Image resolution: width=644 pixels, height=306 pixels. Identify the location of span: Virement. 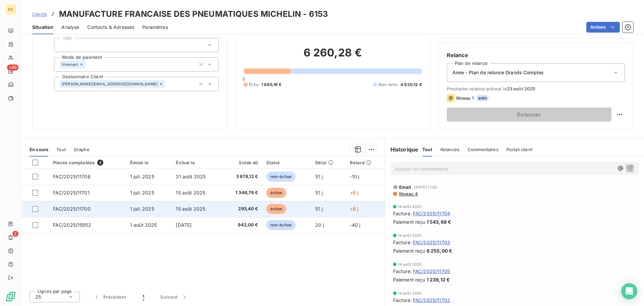
(70, 65).